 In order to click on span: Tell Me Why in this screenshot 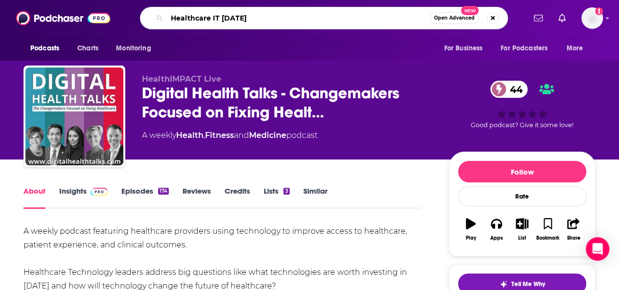, I will do `click(528, 284)`.